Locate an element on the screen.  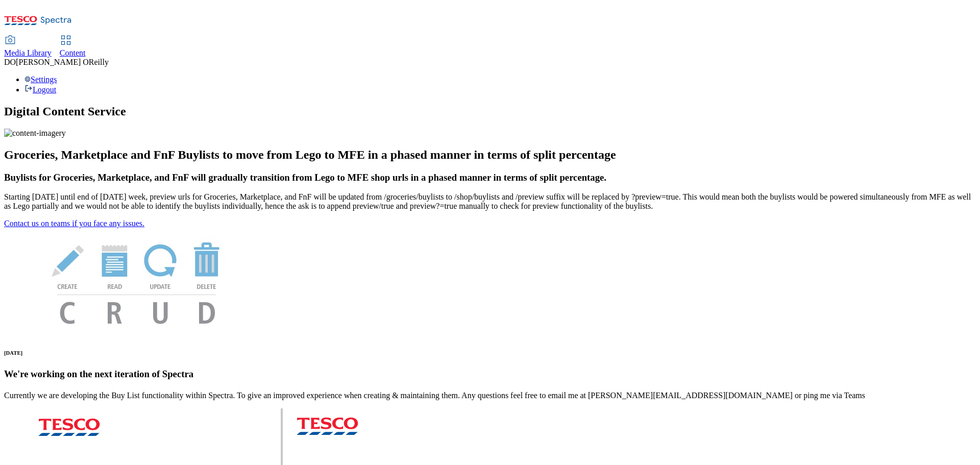
p: Currently we are developing the Buy List functionality within Spectra. To give an improved experi... is located at coordinates (490, 396).